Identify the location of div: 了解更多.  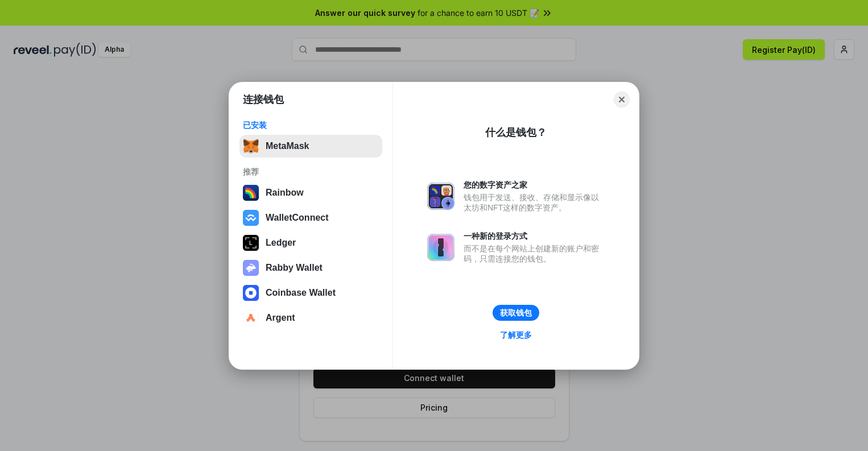
(516, 335).